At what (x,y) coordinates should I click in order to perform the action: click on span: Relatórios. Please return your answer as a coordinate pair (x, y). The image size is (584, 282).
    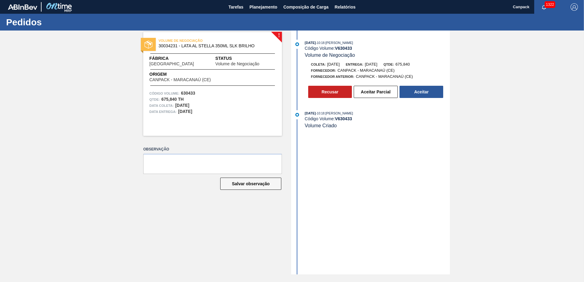
    Looking at the image, I should click on (345, 7).